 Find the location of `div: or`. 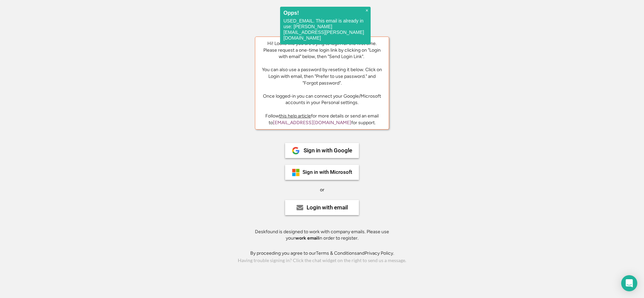

div: or is located at coordinates (322, 190).